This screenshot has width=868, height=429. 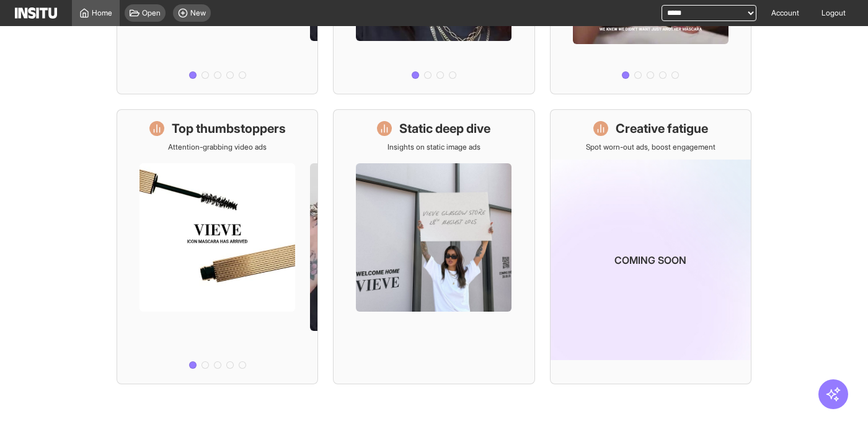 I want to click on img: Logo, so click(x=36, y=13).